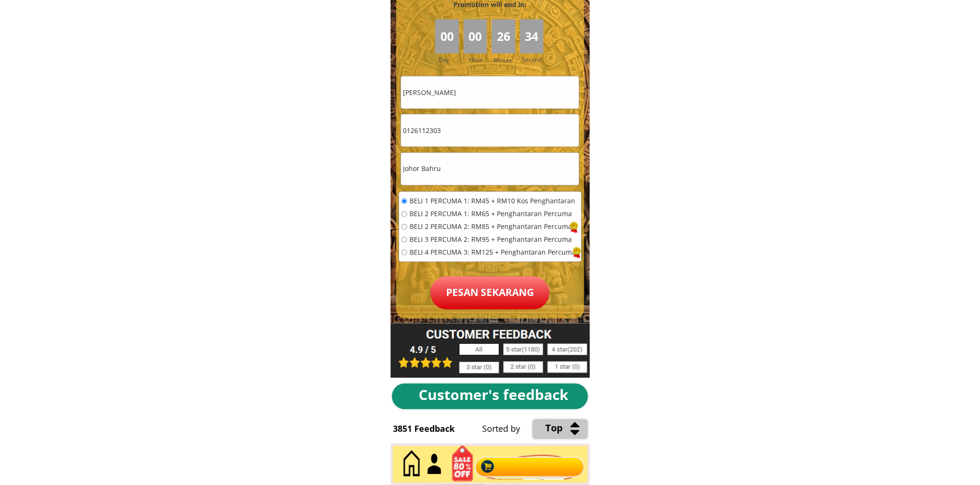 The width and height of the screenshot is (980, 485). Describe the element at coordinates (490, 92) in the screenshot. I see `input: Nama` at that location.